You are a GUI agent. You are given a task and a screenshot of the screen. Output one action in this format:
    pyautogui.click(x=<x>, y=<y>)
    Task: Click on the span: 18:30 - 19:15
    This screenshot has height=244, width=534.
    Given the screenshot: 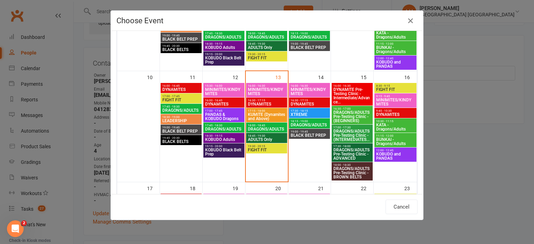 What is the action you would take?
    pyautogui.click(x=224, y=44)
    